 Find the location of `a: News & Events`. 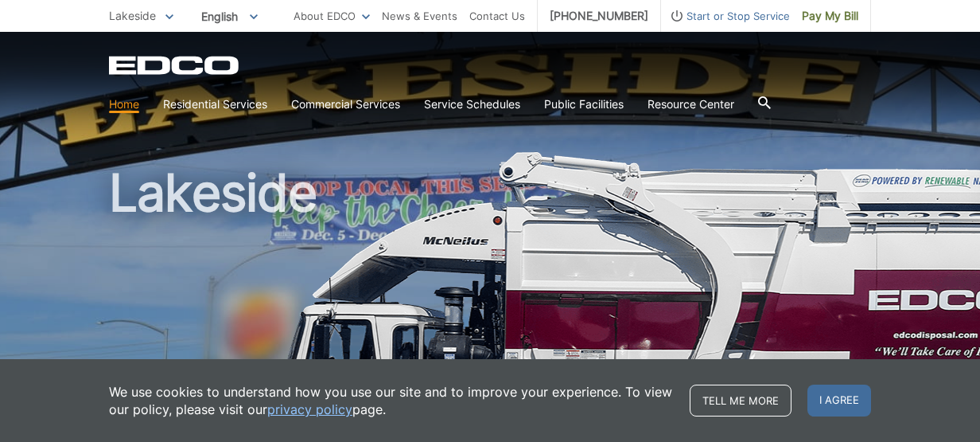

a: News & Events is located at coordinates (419, 16).